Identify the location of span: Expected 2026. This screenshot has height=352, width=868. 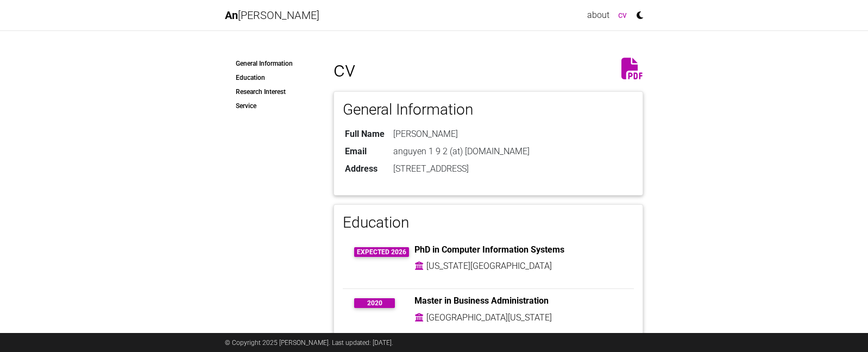
(381, 252).